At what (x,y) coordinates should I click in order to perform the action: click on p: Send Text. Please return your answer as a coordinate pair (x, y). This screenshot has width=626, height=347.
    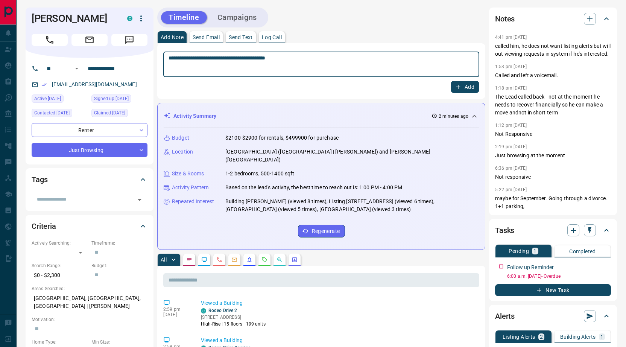
    Looking at the image, I should click on (241, 37).